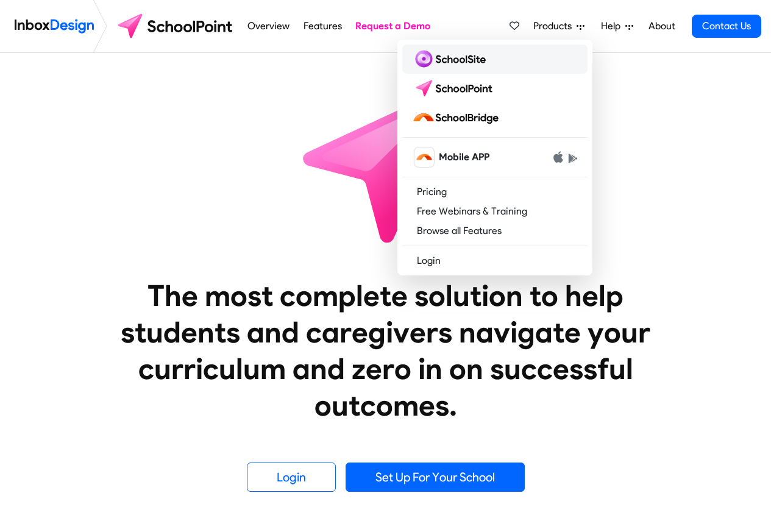  Describe the element at coordinates (495, 157) in the screenshot. I see `a: schoolbridge icon Mobile APP` at that location.